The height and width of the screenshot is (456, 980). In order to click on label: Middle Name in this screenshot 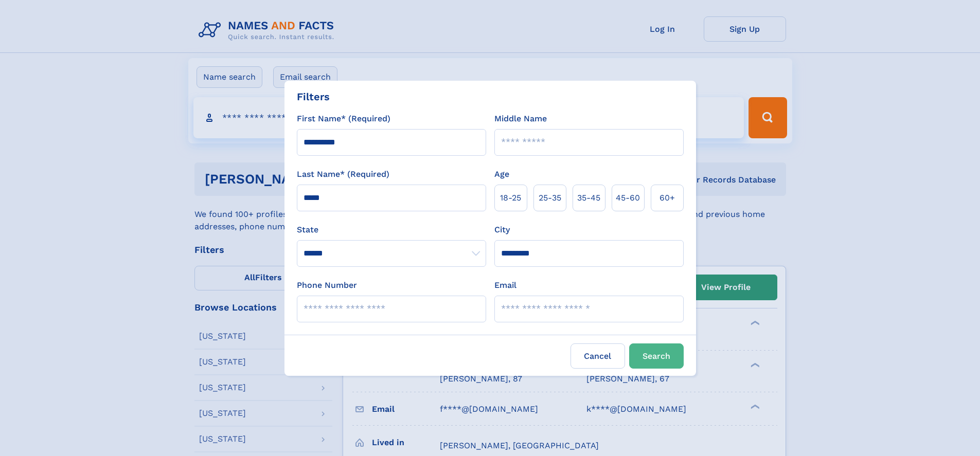, I will do `click(520, 119)`.